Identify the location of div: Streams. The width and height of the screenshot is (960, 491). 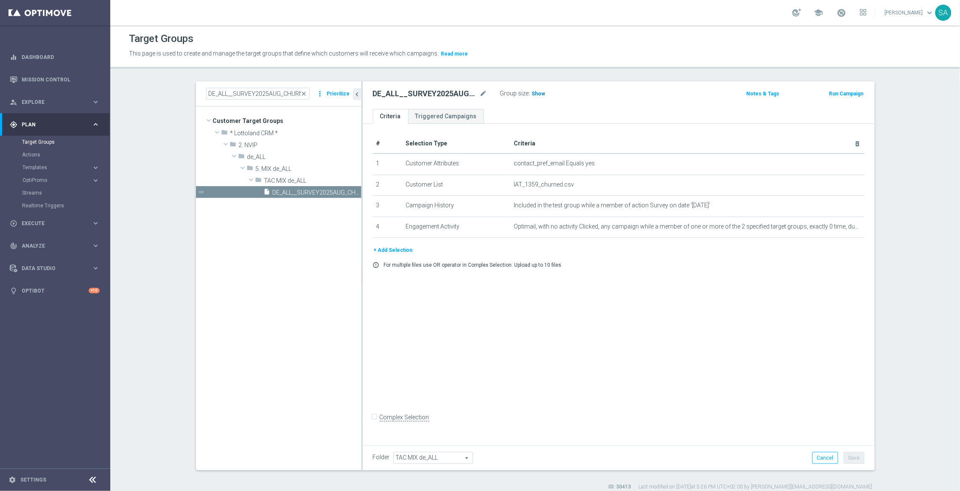
(66, 193).